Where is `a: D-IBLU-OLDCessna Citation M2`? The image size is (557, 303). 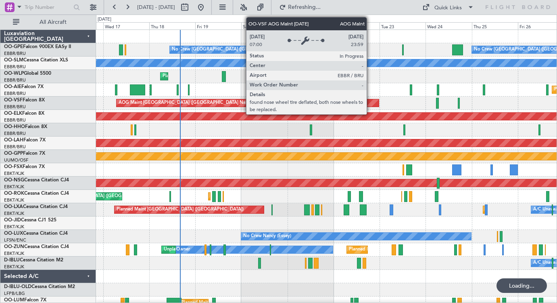 a: D-IBLU-OLDCessna Citation M2 is located at coordinates (40, 286).